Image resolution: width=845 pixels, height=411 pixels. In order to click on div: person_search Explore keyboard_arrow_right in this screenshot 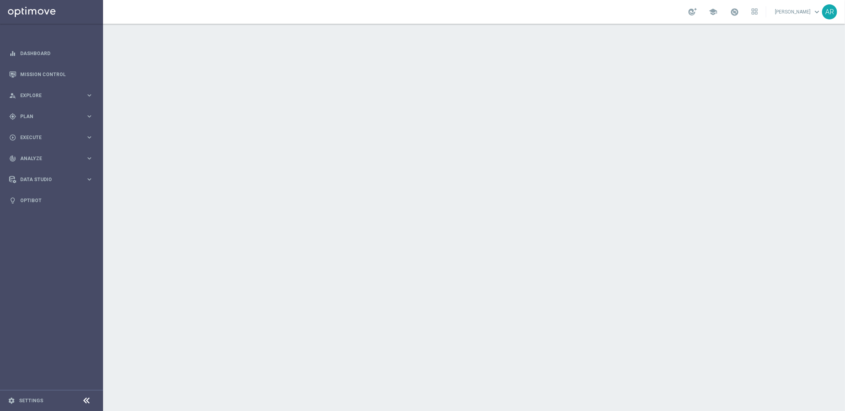, I will do `click(51, 96)`.